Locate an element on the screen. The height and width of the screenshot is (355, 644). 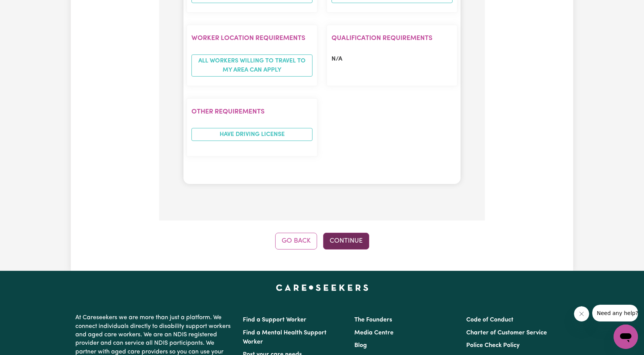
li: Have driving license is located at coordinates (252, 134).